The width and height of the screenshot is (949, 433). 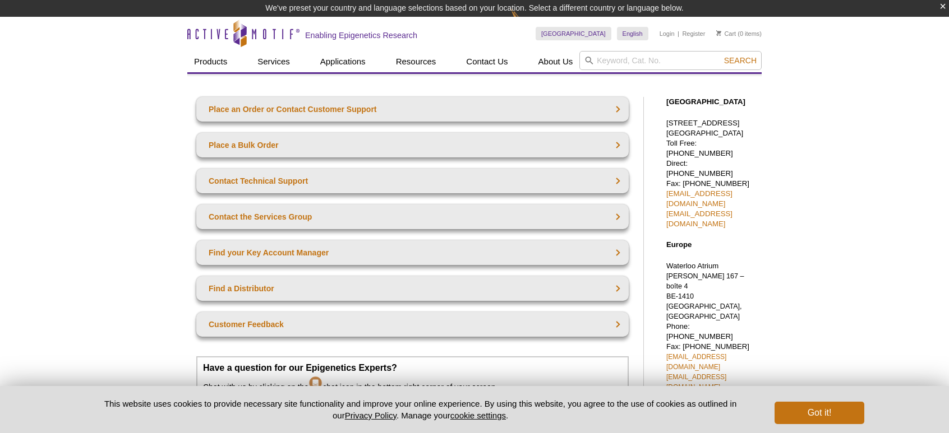 I want to click on a: Register, so click(x=693, y=34).